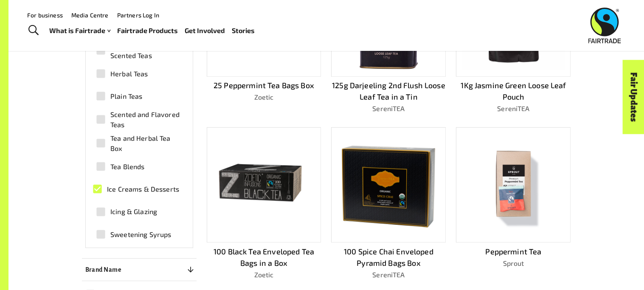 The height and width of the screenshot is (290, 644). I want to click on span: Herbal Teas, so click(129, 74).